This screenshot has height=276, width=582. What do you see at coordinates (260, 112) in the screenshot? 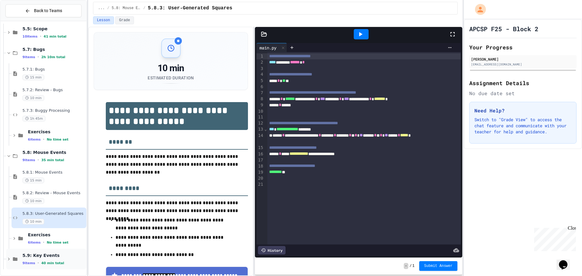
I see `div: 10` at bounding box center [260, 112].